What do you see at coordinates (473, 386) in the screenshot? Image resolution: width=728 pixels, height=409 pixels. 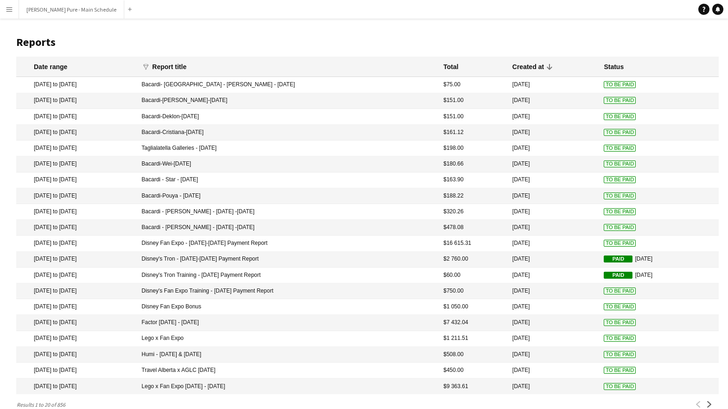 I see `mat-cell: $9 363.61` at bounding box center [473, 386].